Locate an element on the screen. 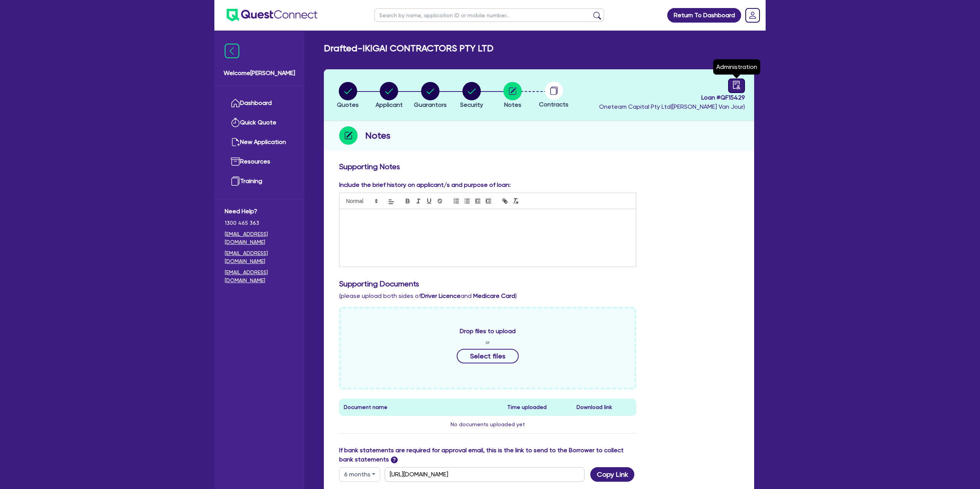 This screenshot has height=489, width=980. span: Quotes is located at coordinates (348, 105).